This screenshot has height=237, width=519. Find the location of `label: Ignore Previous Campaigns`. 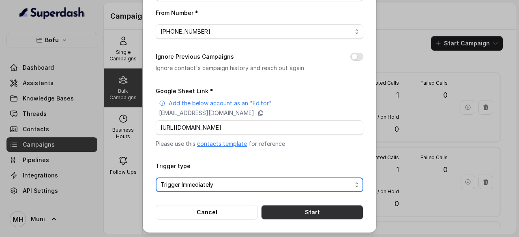

label: Ignore Previous Campaigns is located at coordinates (195, 57).